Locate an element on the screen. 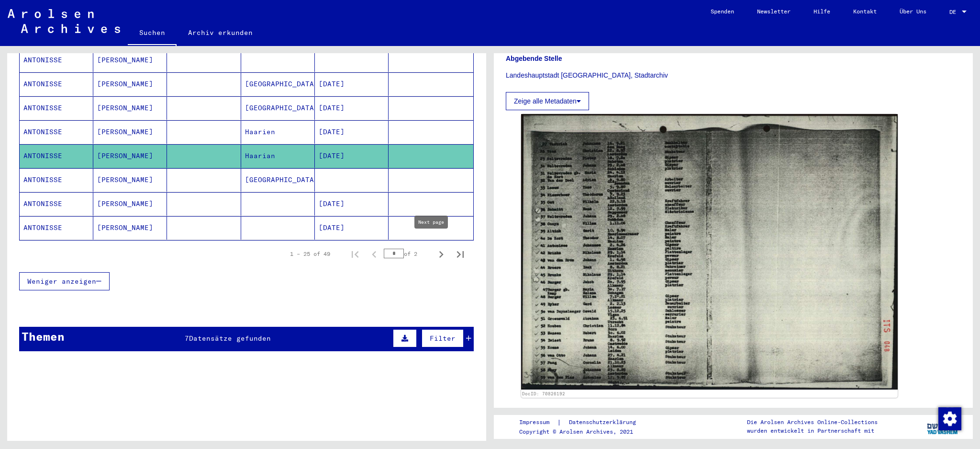 Image resolution: width=980 pixels, height=449 pixels. a: Archiv erkunden is located at coordinates (220, 32).